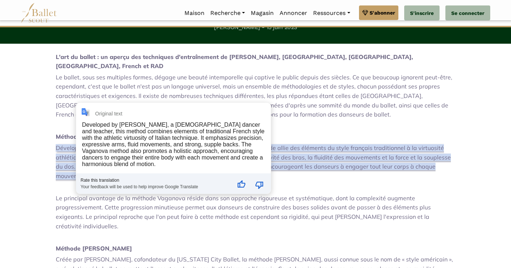 The height and width of the screenshot is (268, 511). Describe the element at coordinates (109, 114) in the screenshot. I see `div: Original text` at that location.